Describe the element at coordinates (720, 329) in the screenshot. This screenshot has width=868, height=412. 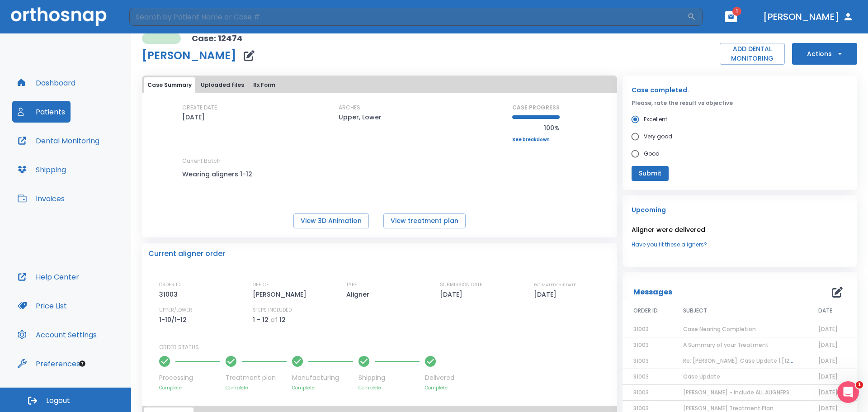
I see `span: Case Nearing Completion` at that location.